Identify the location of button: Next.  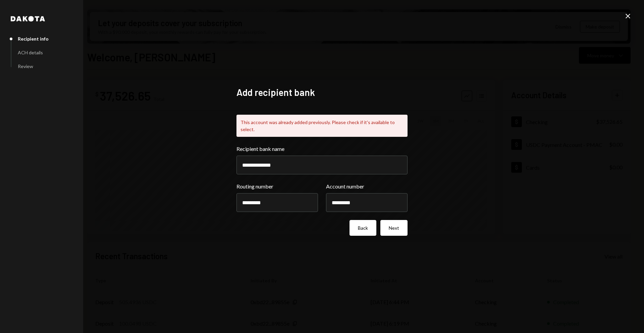
(394, 228).